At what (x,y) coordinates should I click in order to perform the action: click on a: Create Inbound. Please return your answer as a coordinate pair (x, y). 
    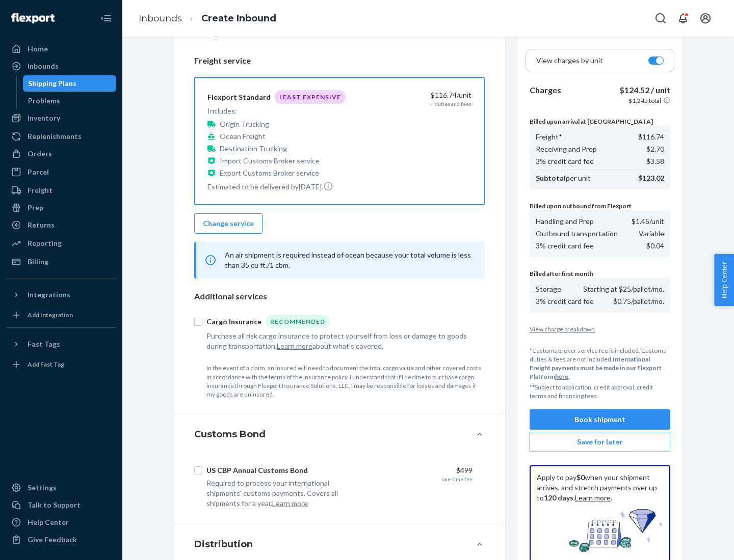
    Looking at the image, I should click on (238, 18).